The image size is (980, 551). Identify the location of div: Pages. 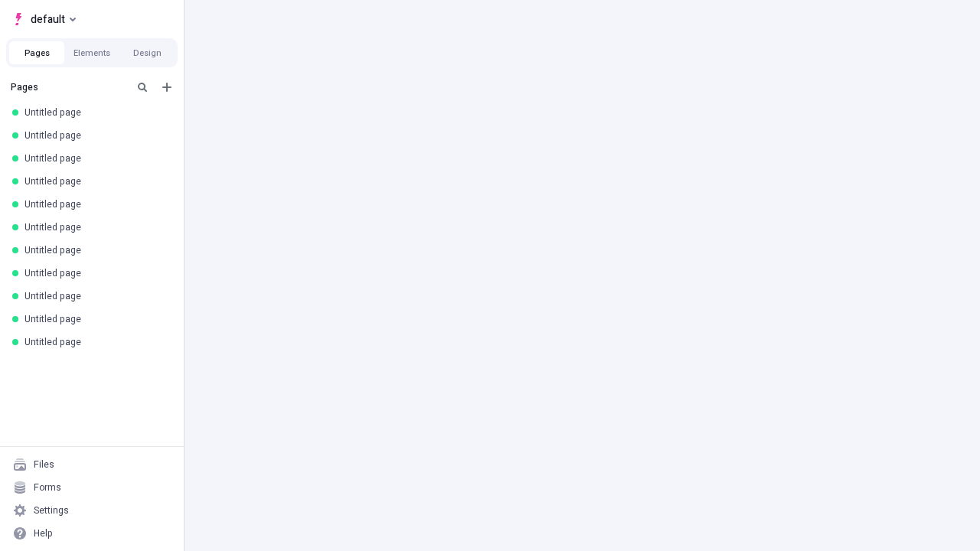
(69, 87).